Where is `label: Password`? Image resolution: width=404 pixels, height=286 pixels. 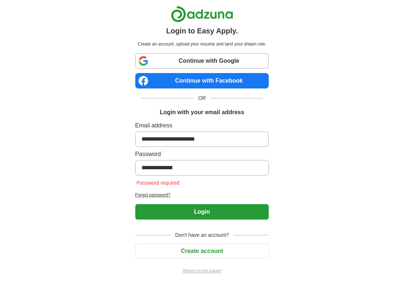
label: Password is located at coordinates (202, 154).